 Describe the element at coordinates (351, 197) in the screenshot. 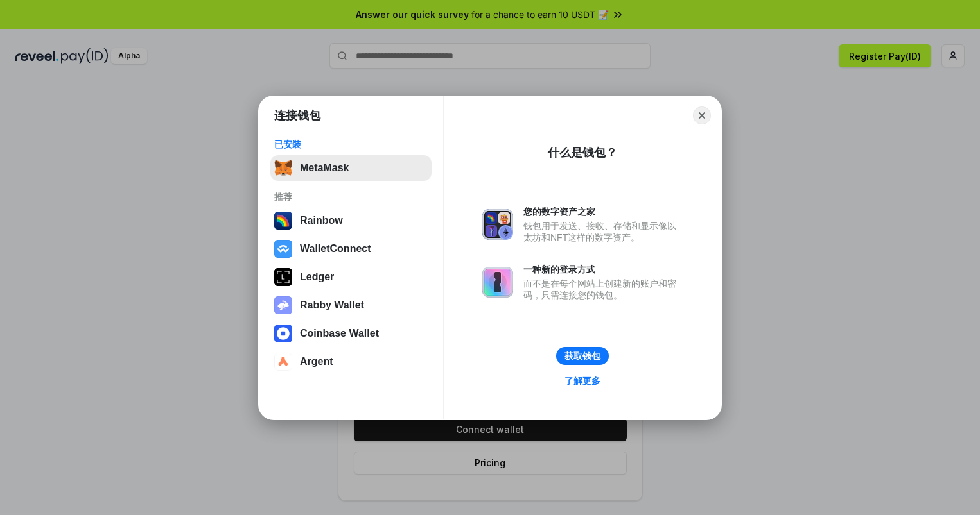

I see `div: 推荐` at that location.